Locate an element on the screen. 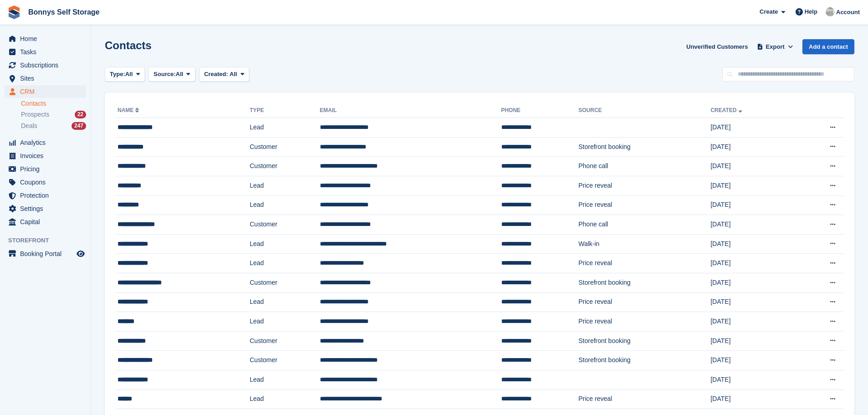  span: Tasks is located at coordinates (47, 52).